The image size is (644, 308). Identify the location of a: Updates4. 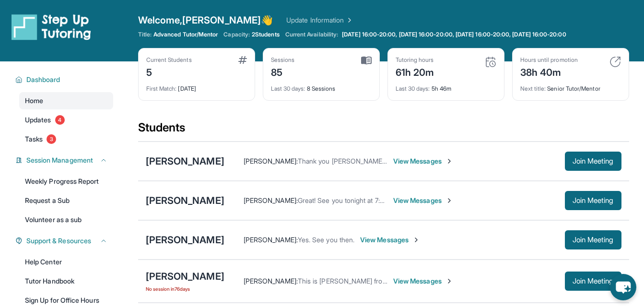
(66, 120).